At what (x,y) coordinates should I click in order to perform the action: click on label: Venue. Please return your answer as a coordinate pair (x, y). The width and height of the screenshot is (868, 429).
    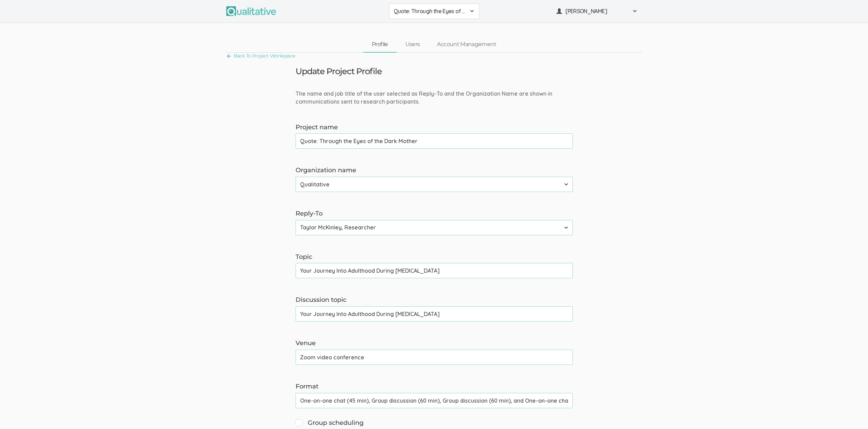
    Looking at the image, I should click on (434, 343).